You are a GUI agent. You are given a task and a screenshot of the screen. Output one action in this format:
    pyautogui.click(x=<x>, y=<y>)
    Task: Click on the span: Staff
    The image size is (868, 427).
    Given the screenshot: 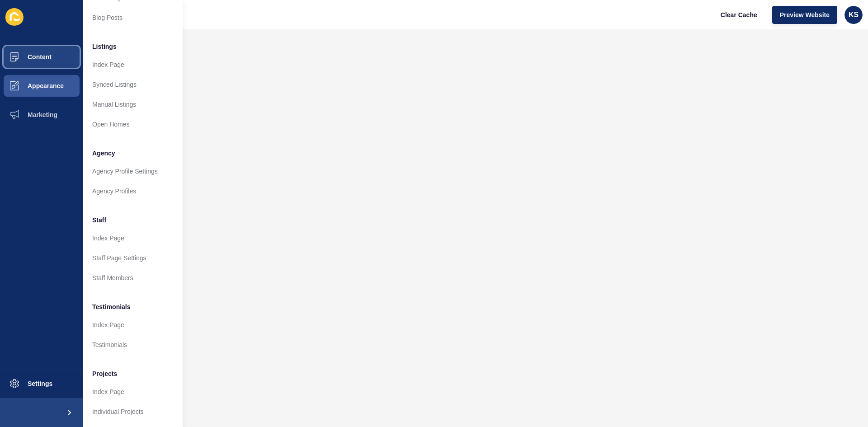 What is the action you would take?
    pyautogui.click(x=99, y=220)
    